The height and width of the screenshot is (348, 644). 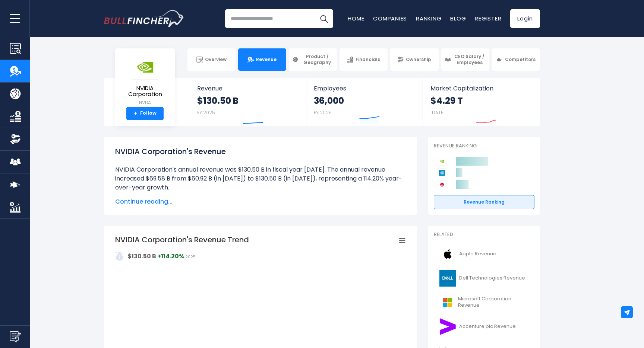 What do you see at coordinates (488, 18) in the screenshot?
I see `a: Register` at bounding box center [488, 18].